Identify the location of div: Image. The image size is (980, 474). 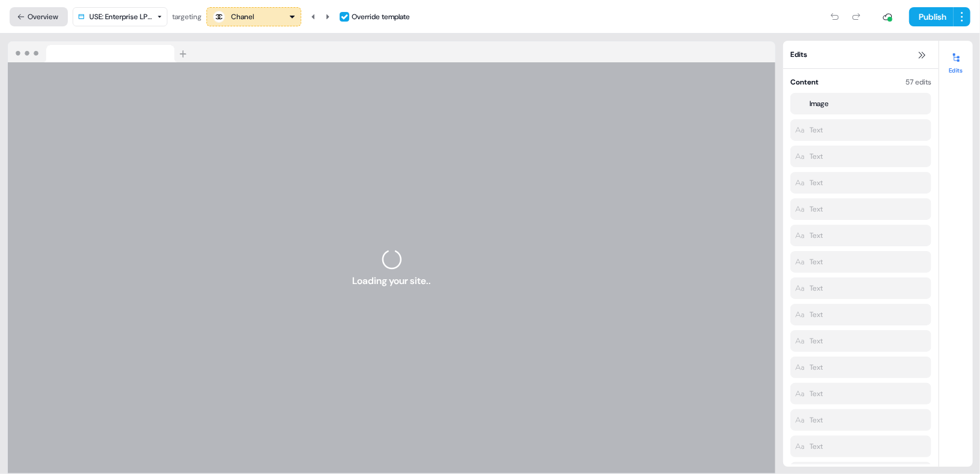
(819, 103).